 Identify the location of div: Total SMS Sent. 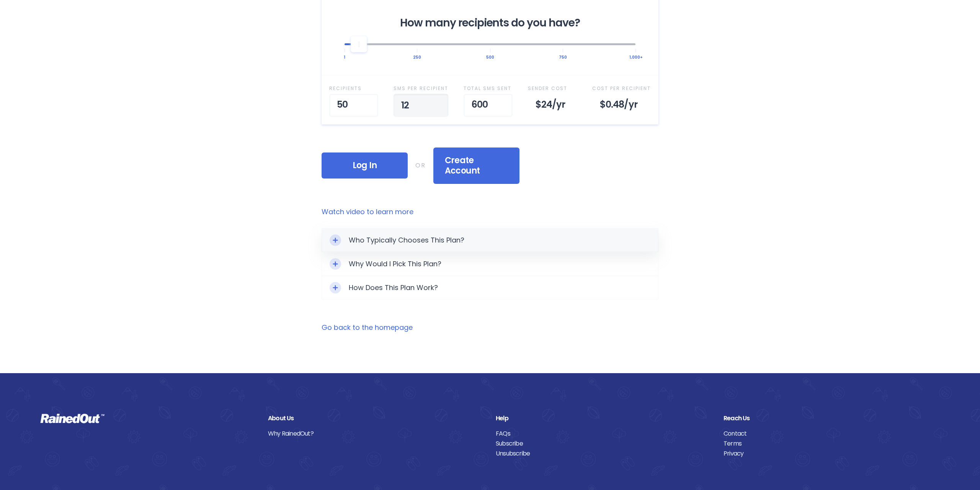
(488, 88).